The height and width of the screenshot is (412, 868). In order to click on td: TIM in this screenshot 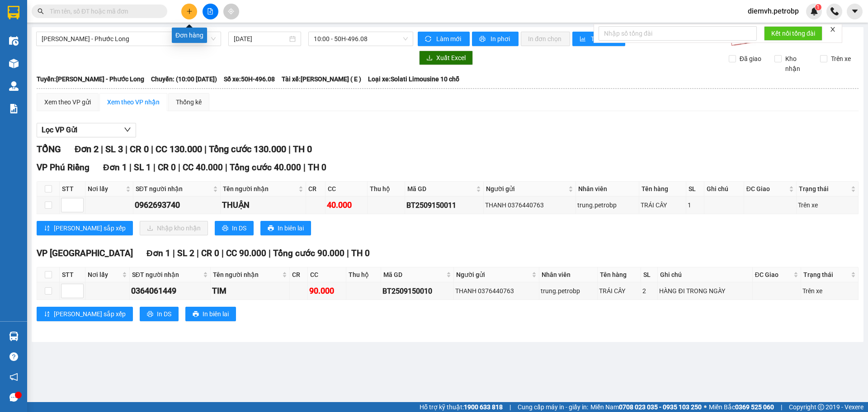, I will do `click(250, 291)`.